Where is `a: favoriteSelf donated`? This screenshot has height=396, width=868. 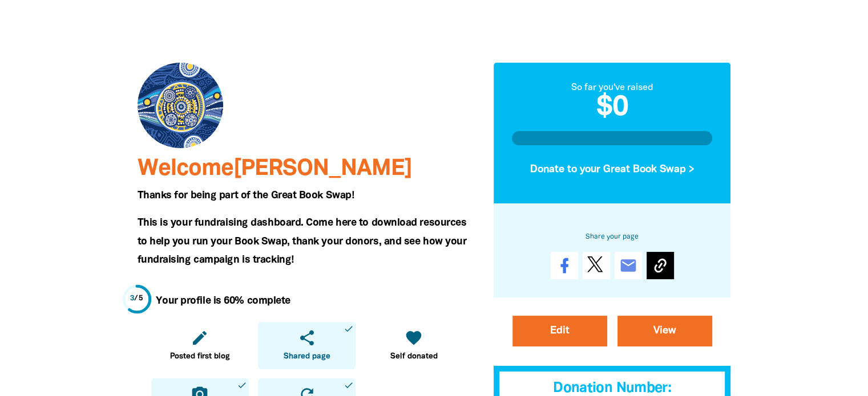 a: favoriteSelf donated is located at coordinates (413, 345).